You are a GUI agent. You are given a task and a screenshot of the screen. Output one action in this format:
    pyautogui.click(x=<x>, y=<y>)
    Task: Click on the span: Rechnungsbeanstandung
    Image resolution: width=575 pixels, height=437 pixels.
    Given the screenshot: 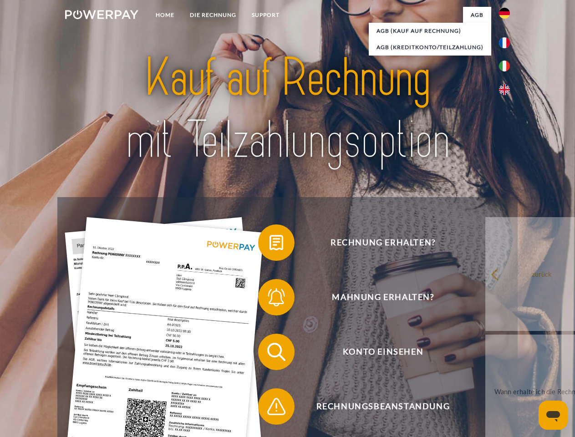 What is the action you would take?
    pyautogui.click(x=383, y=407)
    